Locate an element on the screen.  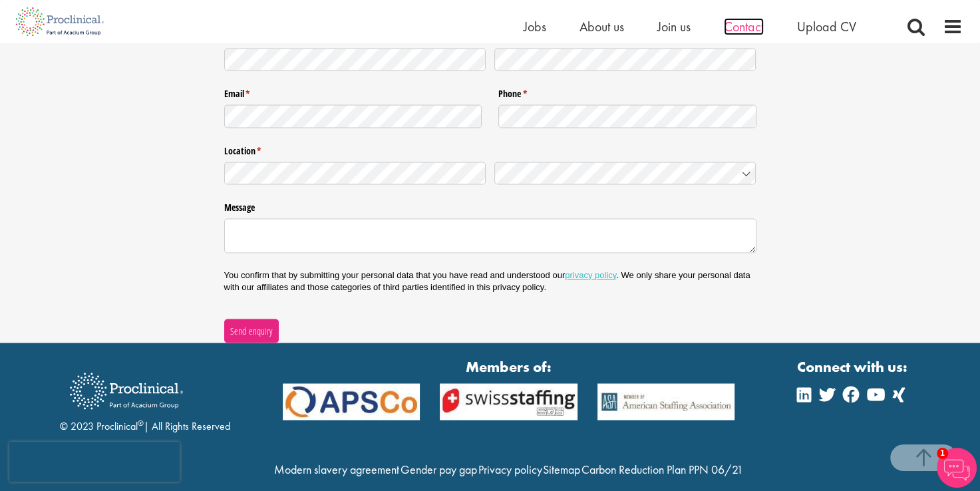
a: Gender pay gap is located at coordinates (438, 468).